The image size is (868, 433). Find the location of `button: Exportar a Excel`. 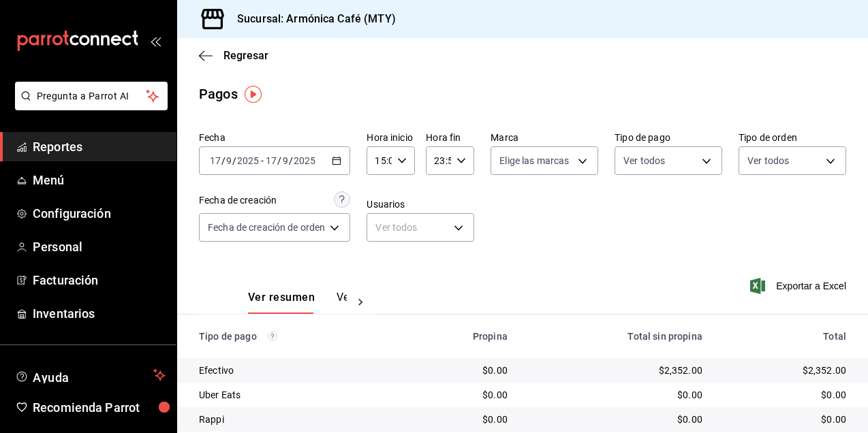

button: Exportar a Excel is located at coordinates (799, 286).